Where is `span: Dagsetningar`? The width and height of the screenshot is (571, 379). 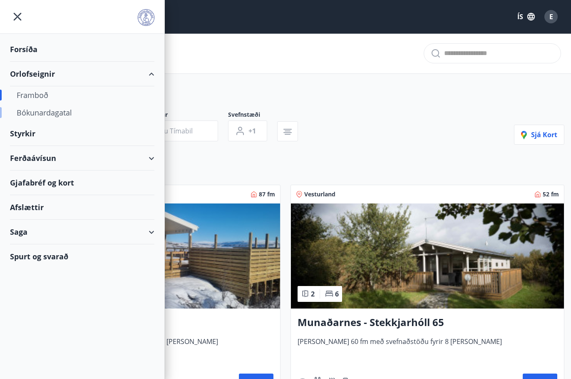
span: Dagsetningar is located at coordinates (179, 115).